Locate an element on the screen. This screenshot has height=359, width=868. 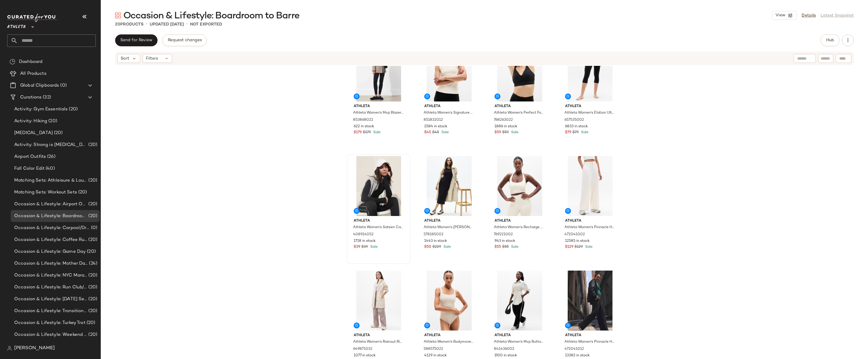
span: 657535002 is located at coordinates (574, 120).